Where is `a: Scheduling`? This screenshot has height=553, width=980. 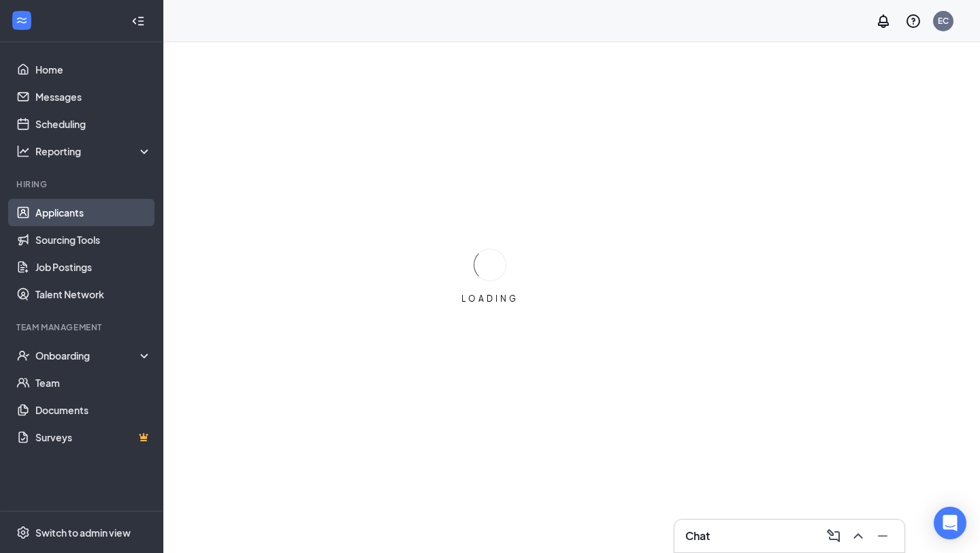 a: Scheduling is located at coordinates (93, 124).